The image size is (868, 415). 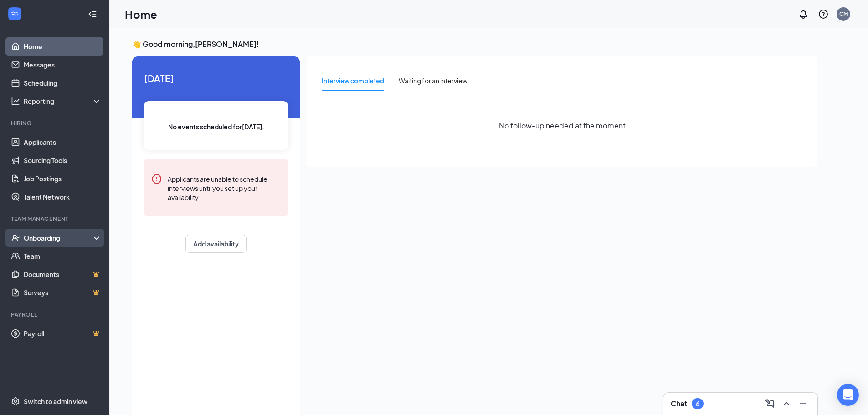 What do you see at coordinates (15, 101) in the screenshot?
I see `svg: Analysis` at bounding box center [15, 101].